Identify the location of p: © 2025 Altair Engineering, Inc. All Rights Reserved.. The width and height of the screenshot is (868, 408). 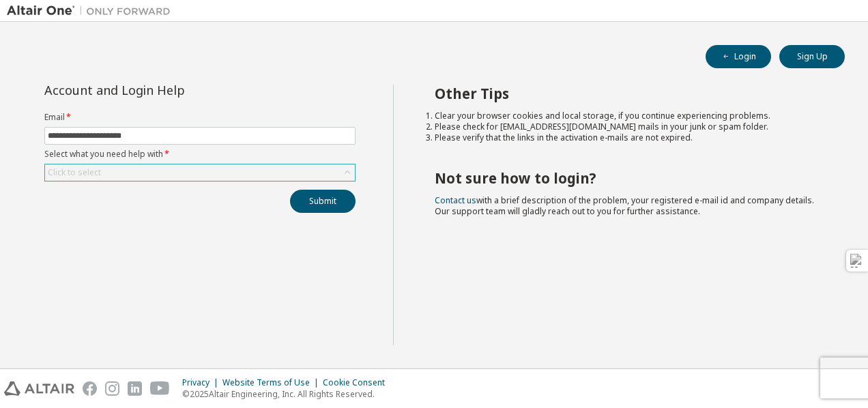
(287, 394).